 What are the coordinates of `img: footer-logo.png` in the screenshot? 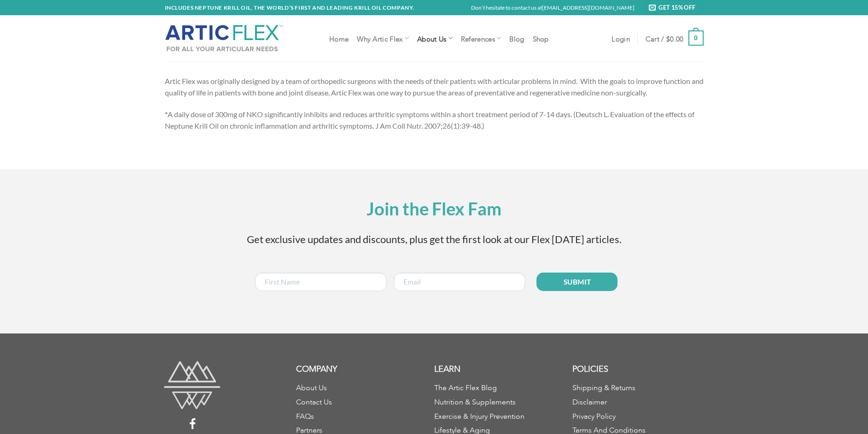 It's located at (192, 385).